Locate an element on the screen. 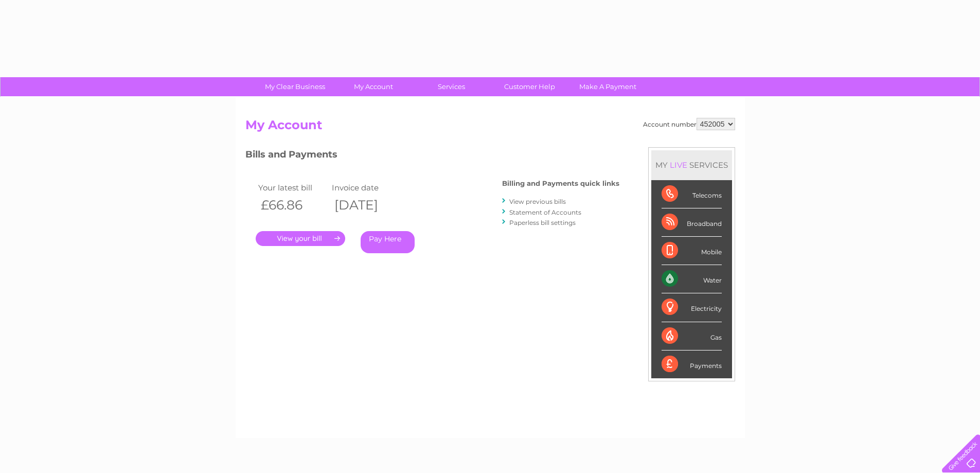 The height and width of the screenshot is (473, 980). div: Payments is located at coordinates (691, 364).